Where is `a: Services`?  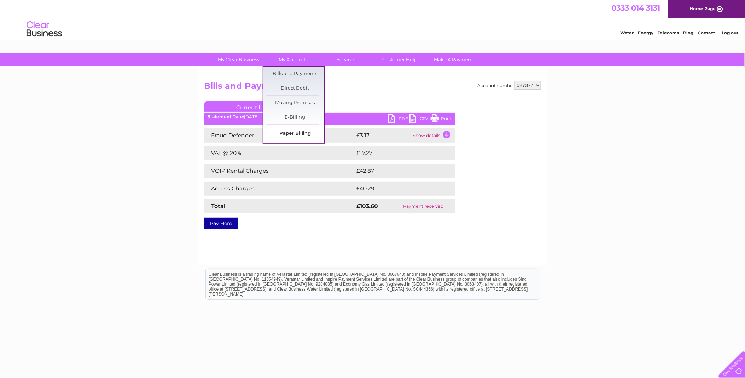 a: Services is located at coordinates (346, 59).